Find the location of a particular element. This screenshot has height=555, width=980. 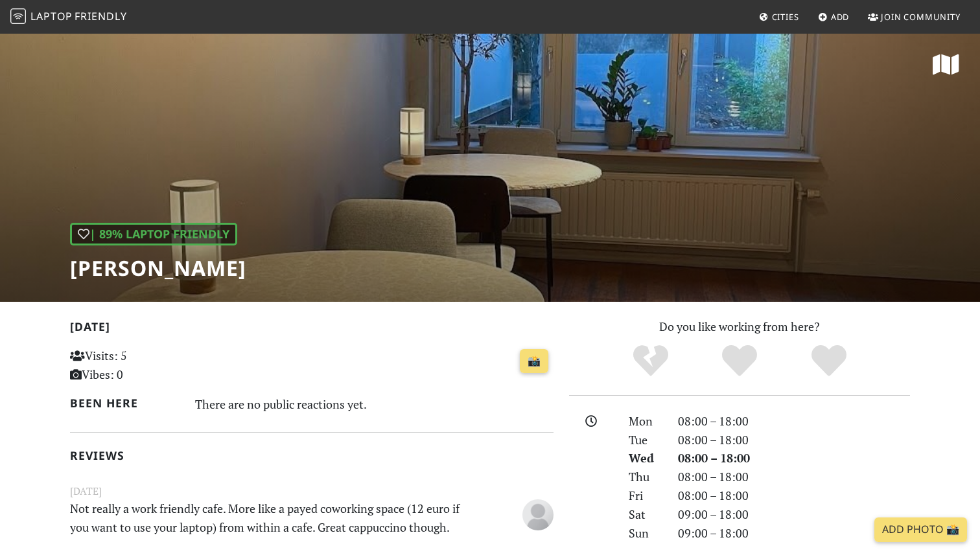

span: Laptop is located at coordinates (52, 16).